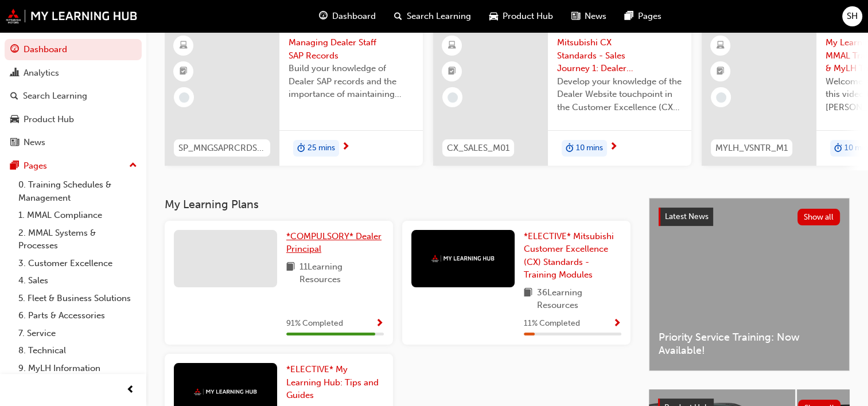  What do you see at coordinates (72, 96) in the screenshot?
I see `a: Search Learning` at bounding box center [72, 96].